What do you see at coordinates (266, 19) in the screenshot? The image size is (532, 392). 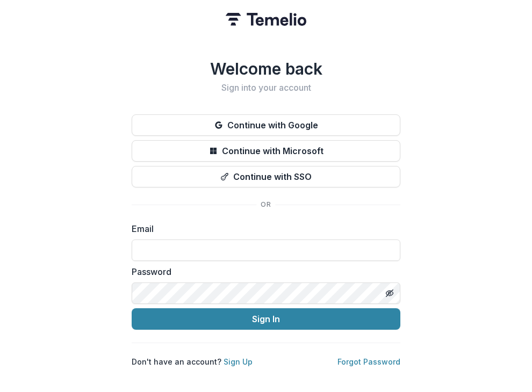 I see `img: Temelio` at bounding box center [266, 19].